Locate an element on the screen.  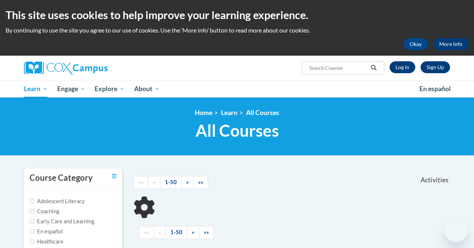
input: Search Courses is located at coordinates (339, 68).